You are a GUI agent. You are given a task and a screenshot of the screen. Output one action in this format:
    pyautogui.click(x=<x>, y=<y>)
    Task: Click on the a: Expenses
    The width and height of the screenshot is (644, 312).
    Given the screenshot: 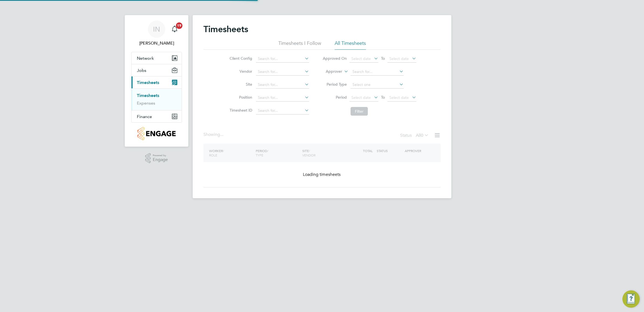 What is the action you would take?
    pyautogui.click(x=146, y=103)
    